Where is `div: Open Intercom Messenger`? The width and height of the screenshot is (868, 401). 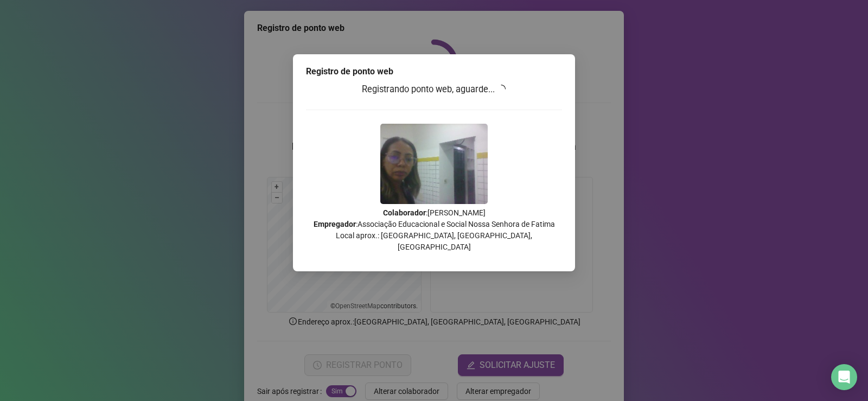
div: Open Intercom Messenger is located at coordinates (844, 377).